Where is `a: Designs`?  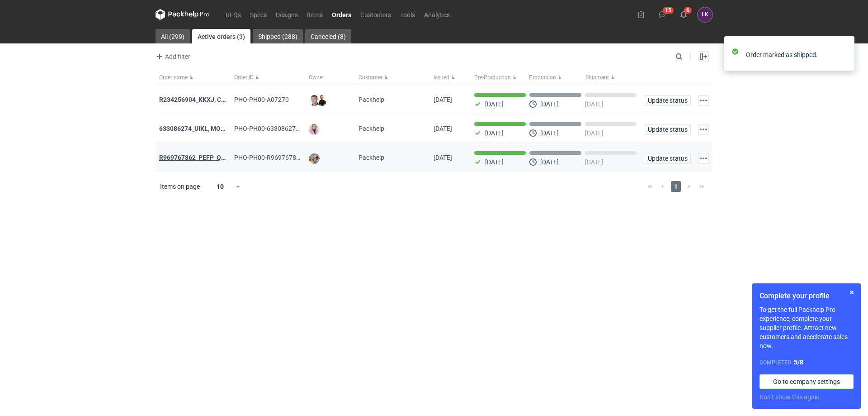 a: Designs is located at coordinates (286, 14).